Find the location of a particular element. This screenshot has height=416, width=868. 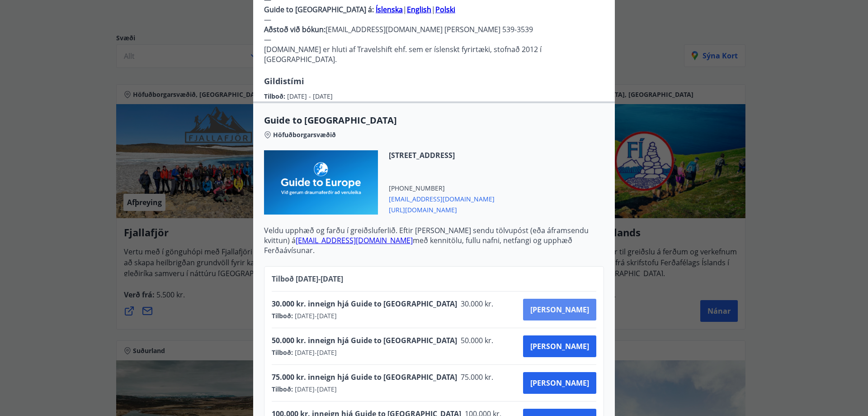

strong: English is located at coordinates (419, 9).